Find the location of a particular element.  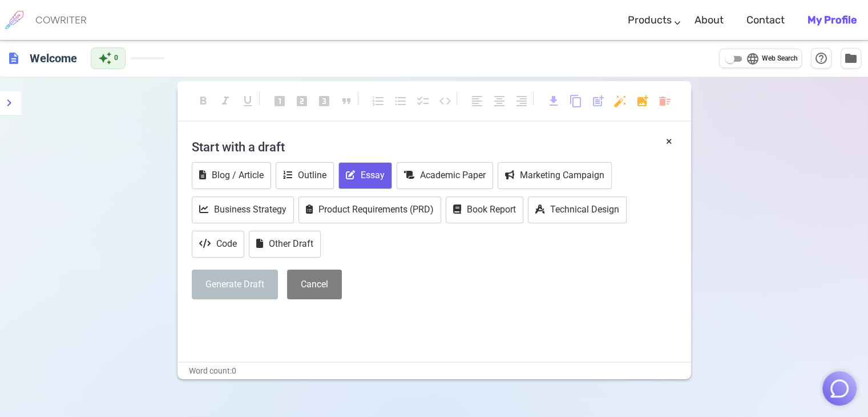

span: content_copy is located at coordinates (576, 101).